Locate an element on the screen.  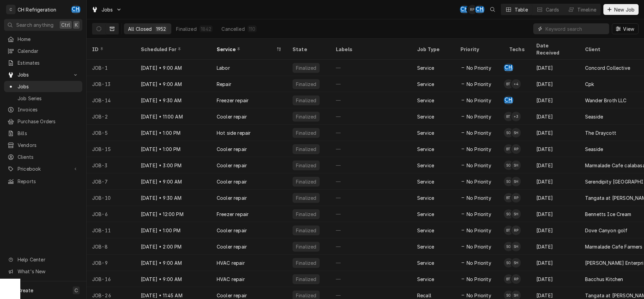
div: SO is located at coordinates (508, 181).